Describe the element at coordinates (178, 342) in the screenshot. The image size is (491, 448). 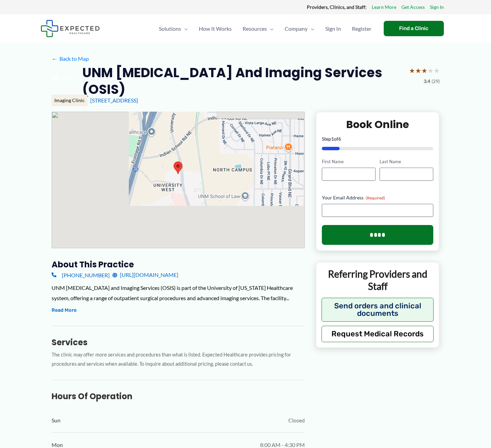
I see `h3: Services` at that location.